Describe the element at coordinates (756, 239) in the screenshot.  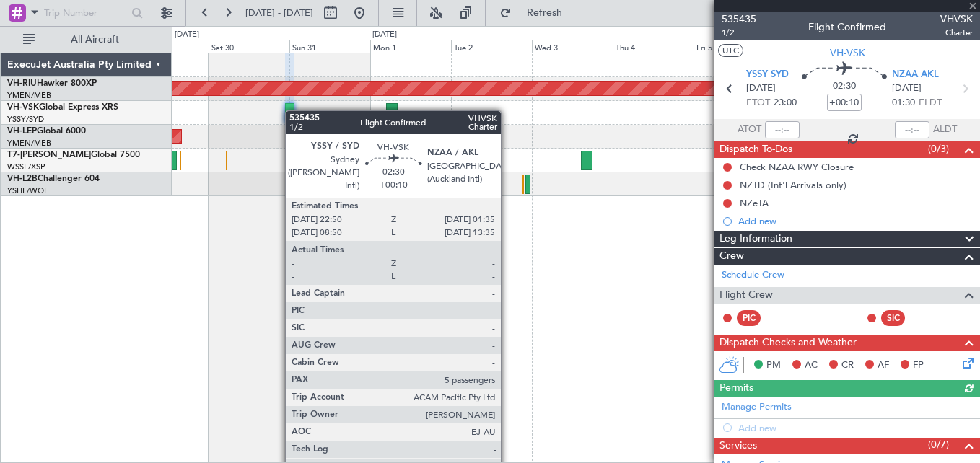
I see `span: Leg Information` at that location.